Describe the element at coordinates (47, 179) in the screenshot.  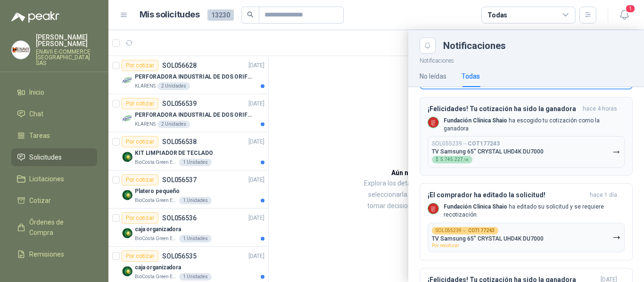
I see `span: Licitaciones` at that location.